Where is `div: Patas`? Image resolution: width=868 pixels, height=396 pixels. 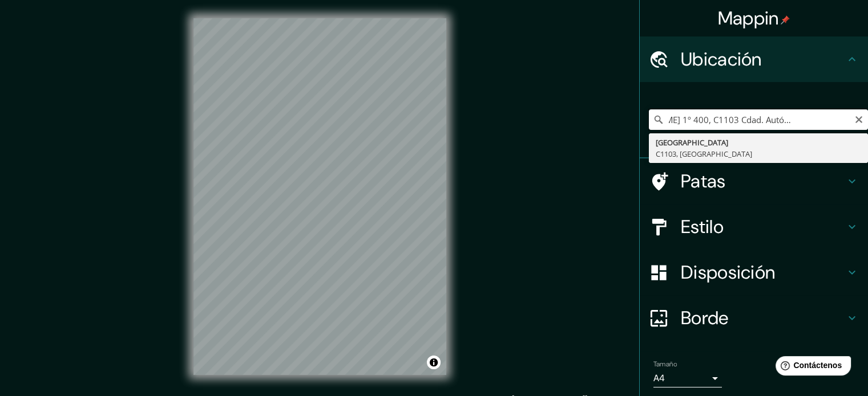 div: Patas is located at coordinates (754, 181).